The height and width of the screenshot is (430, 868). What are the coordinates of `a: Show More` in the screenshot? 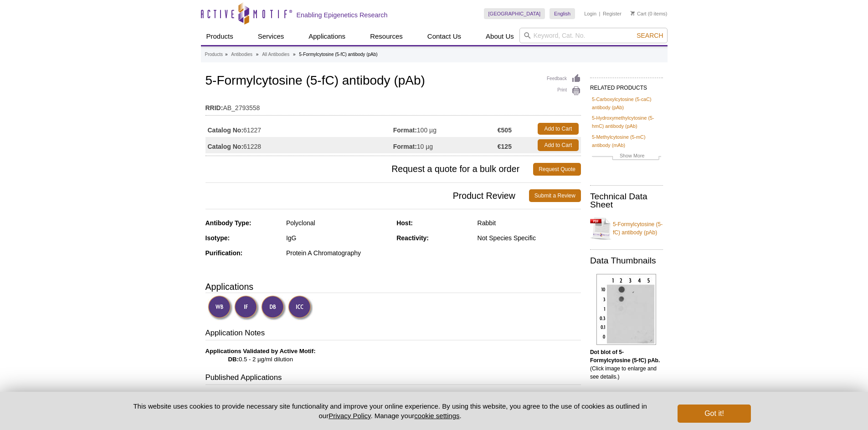 It's located at (627, 157).